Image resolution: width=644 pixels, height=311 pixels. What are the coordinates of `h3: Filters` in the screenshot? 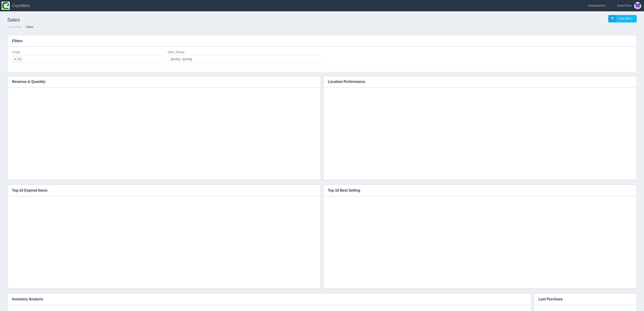 It's located at (322, 41).